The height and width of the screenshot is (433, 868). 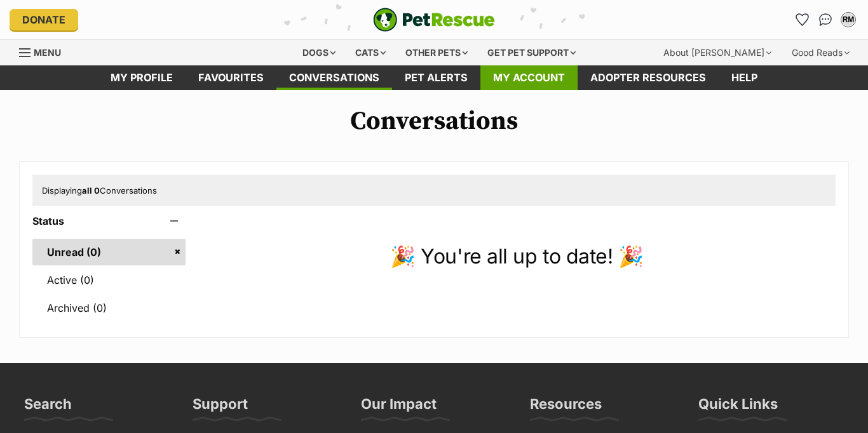 I want to click on div: Dogs, so click(x=319, y=52).